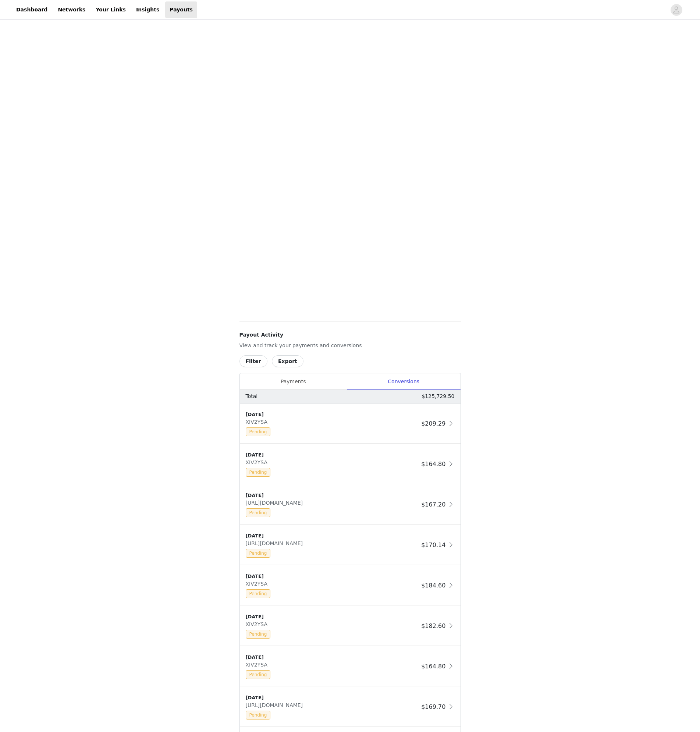  Describe the element at coordinates (438, 396) in the screenshot. I see `p: $125,729.50` at that location.